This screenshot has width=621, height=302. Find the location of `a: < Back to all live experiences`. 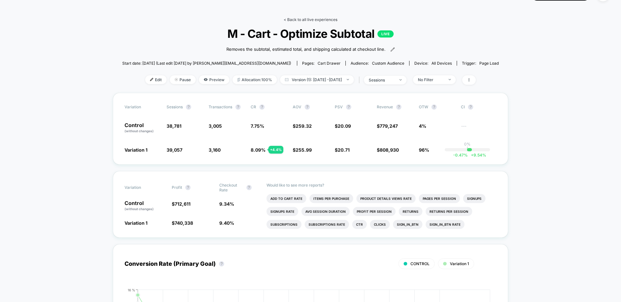

a: < Back to all live experiences is located at coordinates (310, 19).